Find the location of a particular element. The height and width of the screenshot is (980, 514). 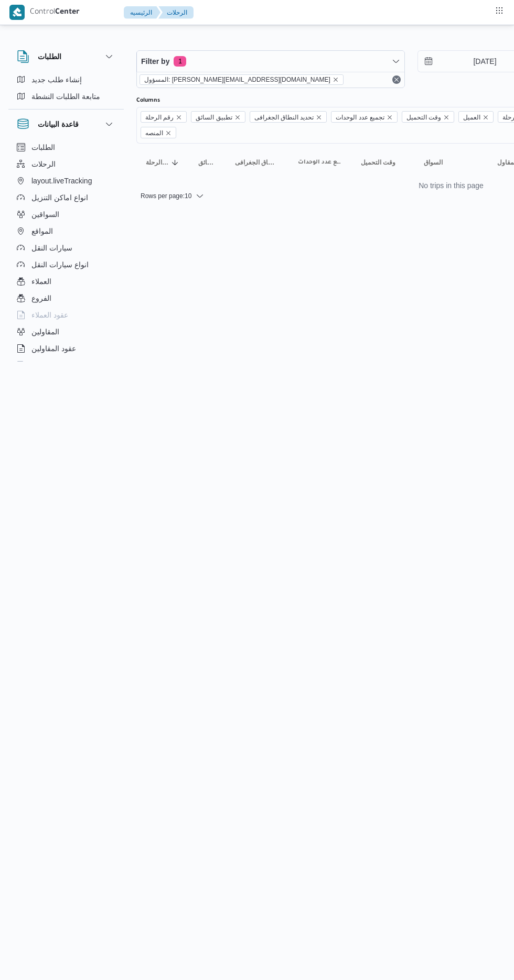

span: الفروع is located at coordinates (42, 298).